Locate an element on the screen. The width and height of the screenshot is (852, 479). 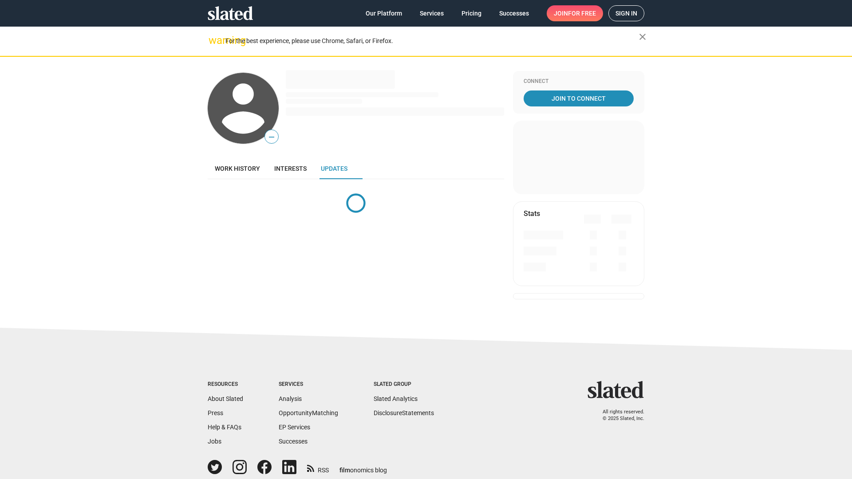
a: Sign in is located at coordinates (626, 13).